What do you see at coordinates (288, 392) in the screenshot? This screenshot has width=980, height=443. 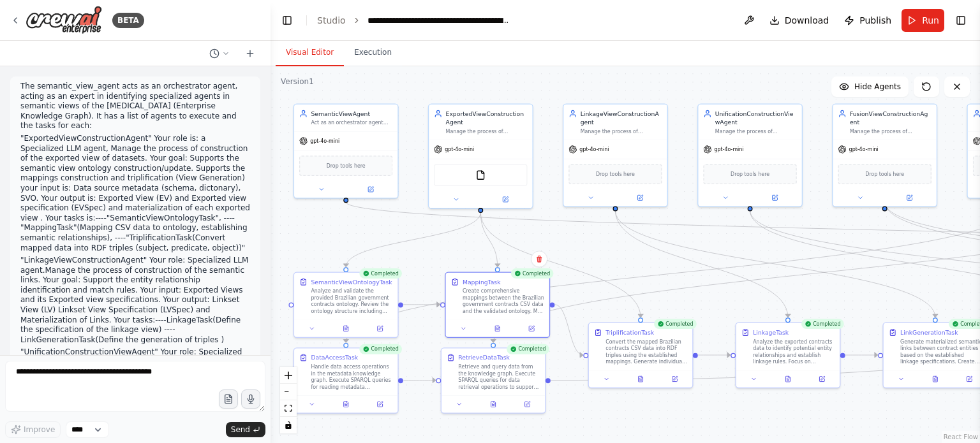 I see `button: zoom out` at bounding box center [288, 392].